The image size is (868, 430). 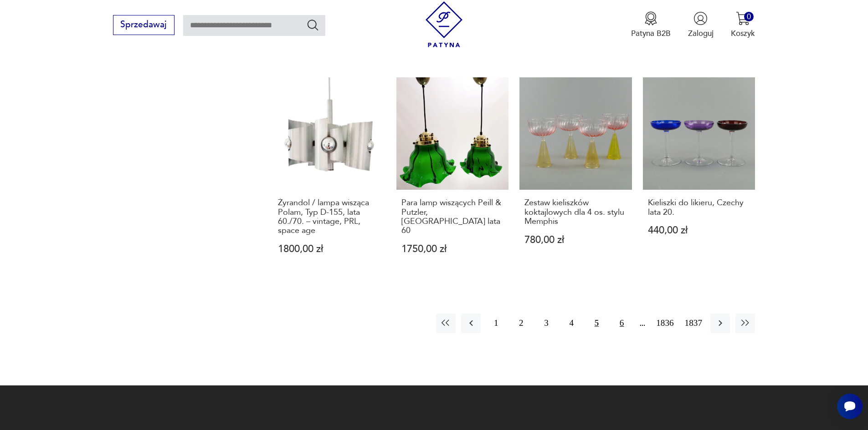 I want to click on button: 5, so click(x=597, y=323).